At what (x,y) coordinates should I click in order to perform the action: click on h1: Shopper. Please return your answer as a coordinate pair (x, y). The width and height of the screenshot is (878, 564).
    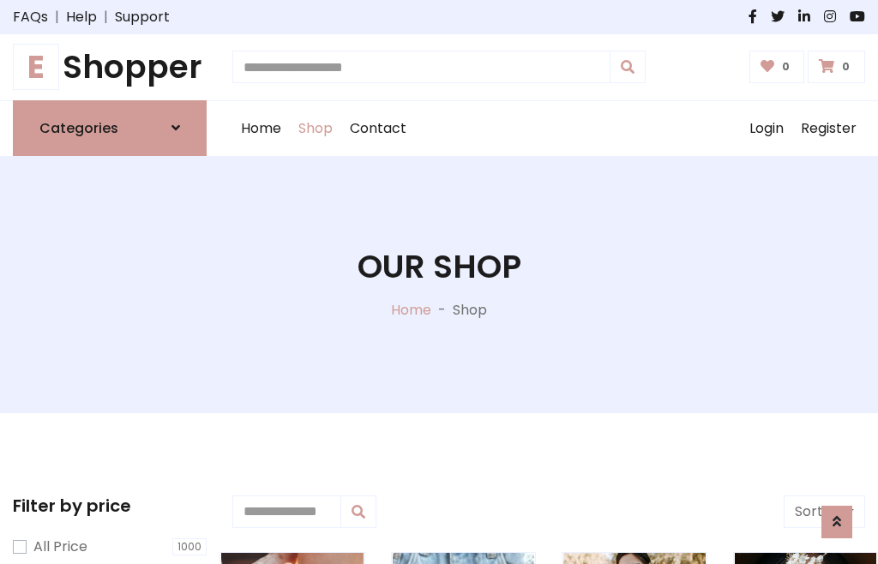
    Looking at the image, I should click on (110, 67).